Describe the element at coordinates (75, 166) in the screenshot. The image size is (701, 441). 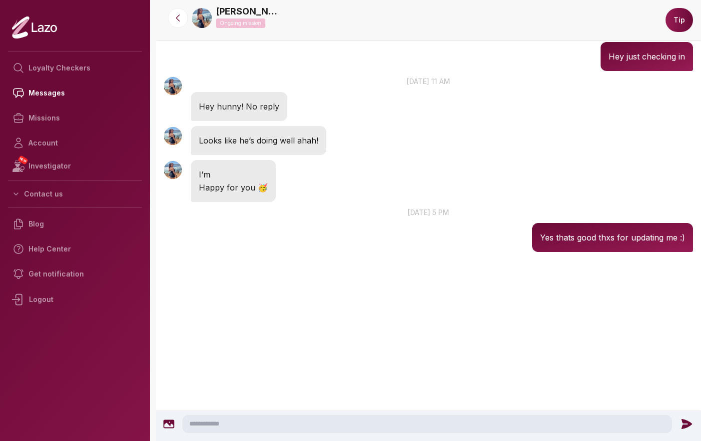
I see `a: NEWInvestigator` at that location.